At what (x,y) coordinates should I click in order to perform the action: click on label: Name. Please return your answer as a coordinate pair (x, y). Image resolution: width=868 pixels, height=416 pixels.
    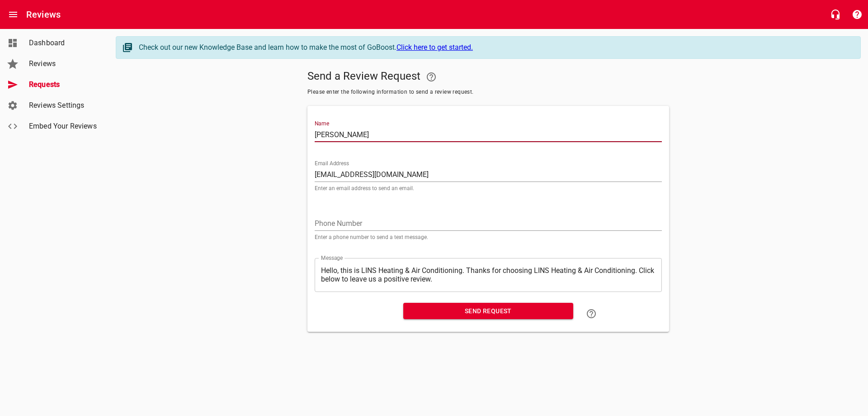
    Looking at the image, I should click on (322, 123).